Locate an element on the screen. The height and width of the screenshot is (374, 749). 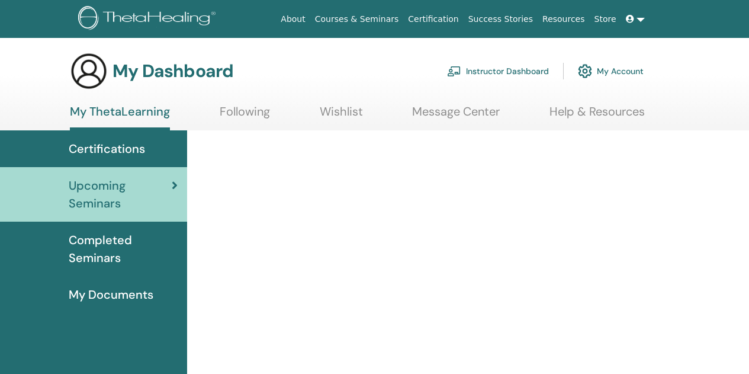
img: cog.svg is located at coordinates (585, 71).